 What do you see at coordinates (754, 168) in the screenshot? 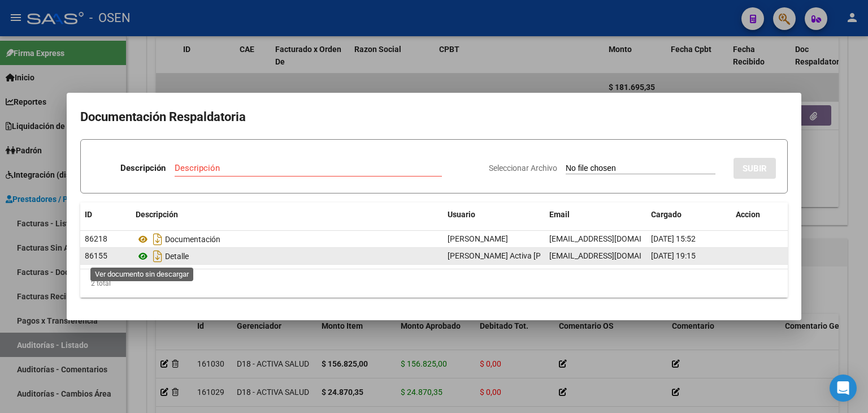
I see `span: SUBIR` at bounding box center [754, 168].